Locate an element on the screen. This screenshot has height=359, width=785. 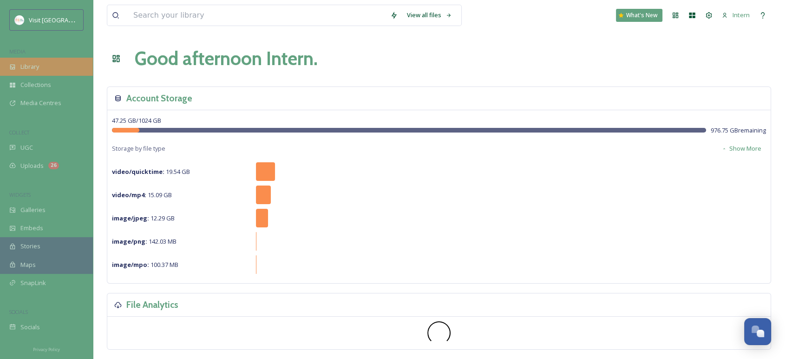
span: 100.37 MB is located at coordinates (145, 264).